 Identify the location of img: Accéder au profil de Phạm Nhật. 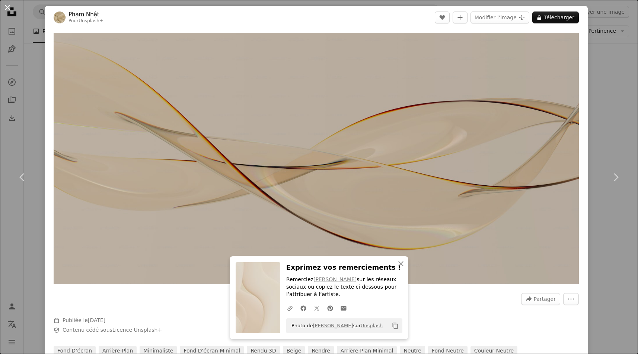
(60, 17).